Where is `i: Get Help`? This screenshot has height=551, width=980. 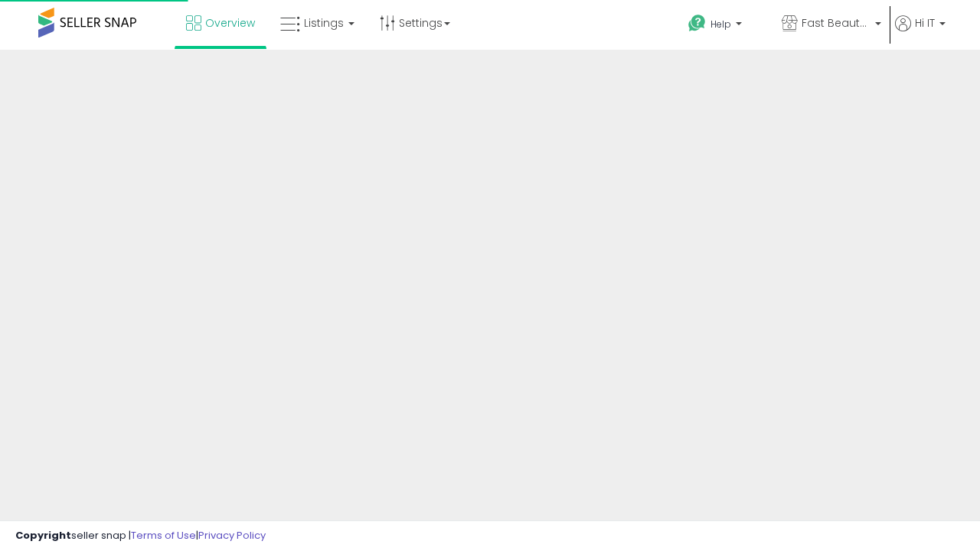
i: Get Help is located at coordinates (697, 23).